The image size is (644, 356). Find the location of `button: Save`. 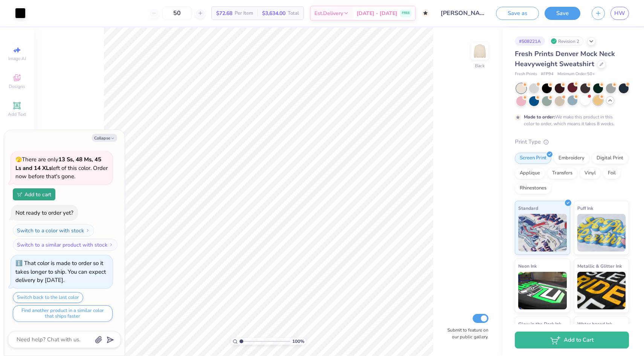

button: Save is located at coordinates (562, 13).